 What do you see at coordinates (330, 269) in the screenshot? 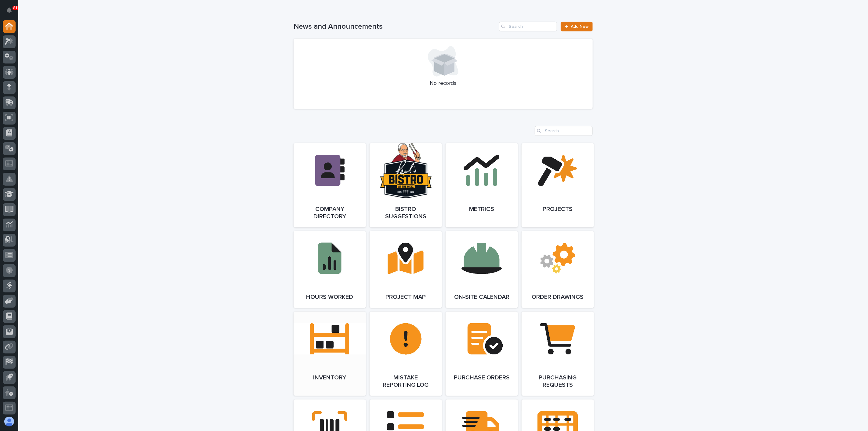
I see `a: Hours Worked` at bounding box center [330, 269].